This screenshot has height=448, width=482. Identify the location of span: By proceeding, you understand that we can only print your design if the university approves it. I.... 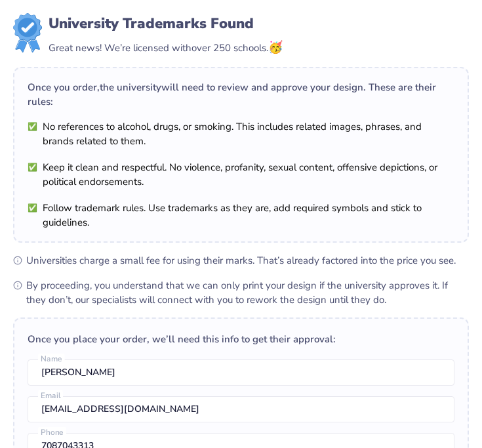
(248, 293).